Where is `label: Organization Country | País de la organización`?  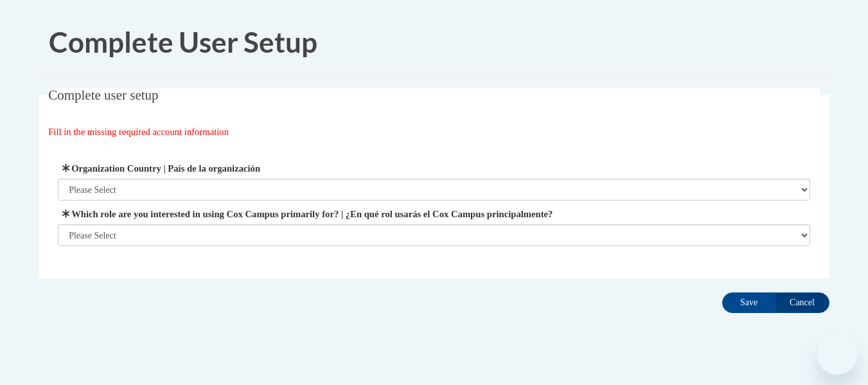 label: Organization Country | País de la organización is located at coordinates (434, 169).